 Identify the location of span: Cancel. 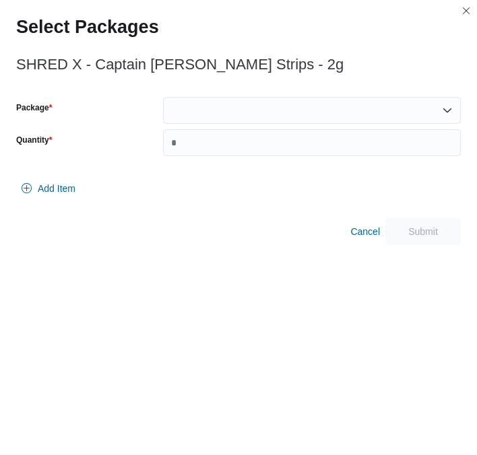
(365, 232).